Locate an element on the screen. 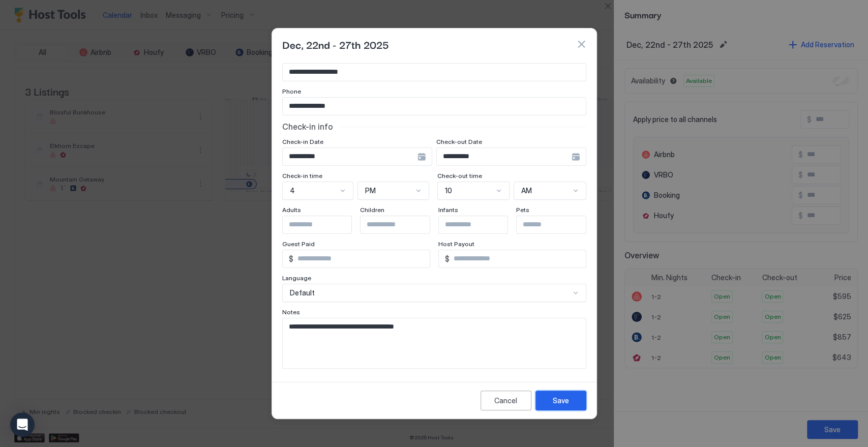 Image resolution: width=868 pixels, height=447 pixels. span: Check-out Date is located at coordinates (458, 141).